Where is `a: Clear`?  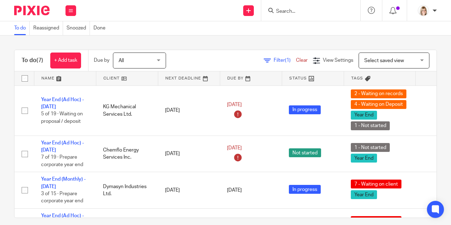
a: Clear is located at coordinates (302, 60).